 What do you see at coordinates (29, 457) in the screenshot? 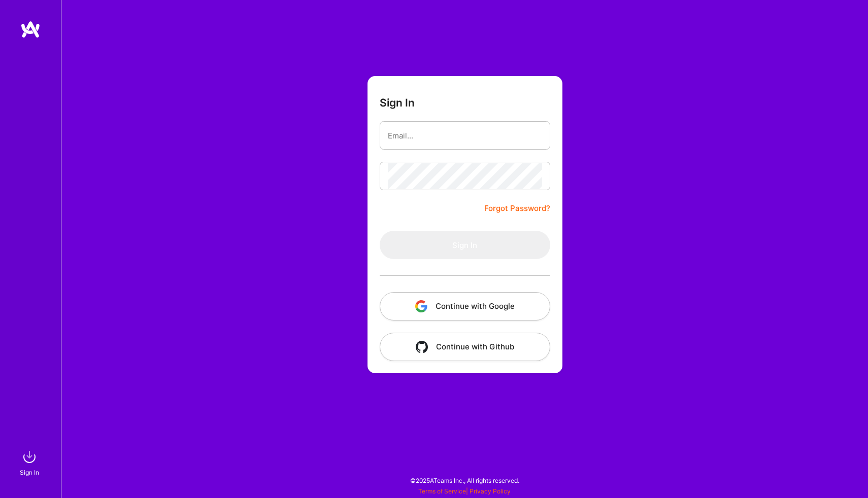
I see `img: sign in` at bounding box center [29, 457].